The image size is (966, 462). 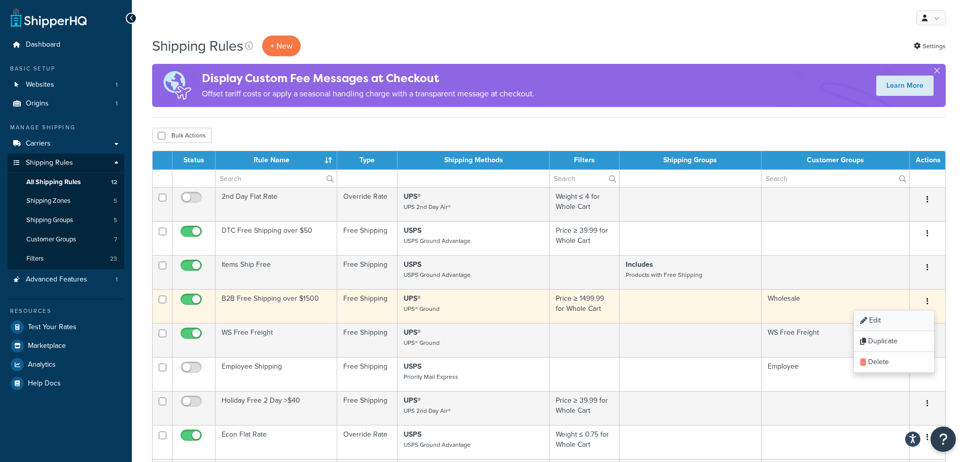 I want to click on td: B2B Free Shipping over $1500, so click(x=276, y=306).